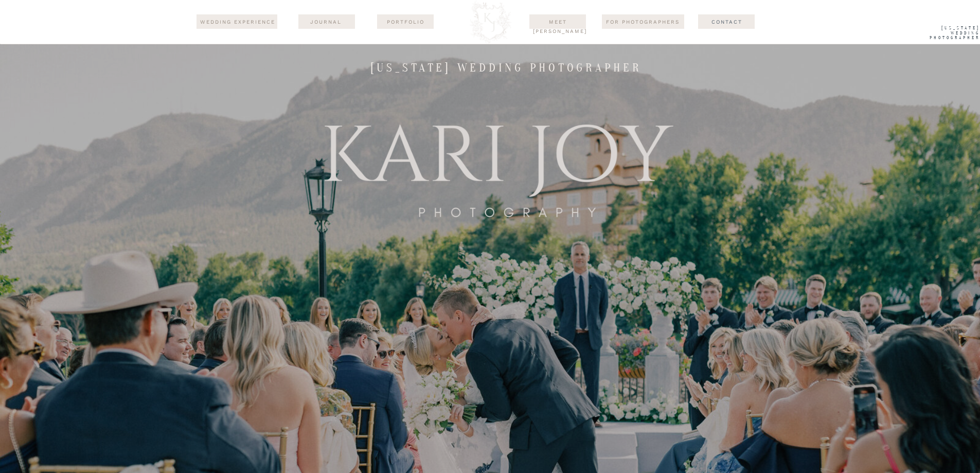 The height and width of the screenshot is (473, 980). What do you see at coordinates (405, 21) in the screenshot?
I see `nav: Portfolio` at bounding box center [405, 21].